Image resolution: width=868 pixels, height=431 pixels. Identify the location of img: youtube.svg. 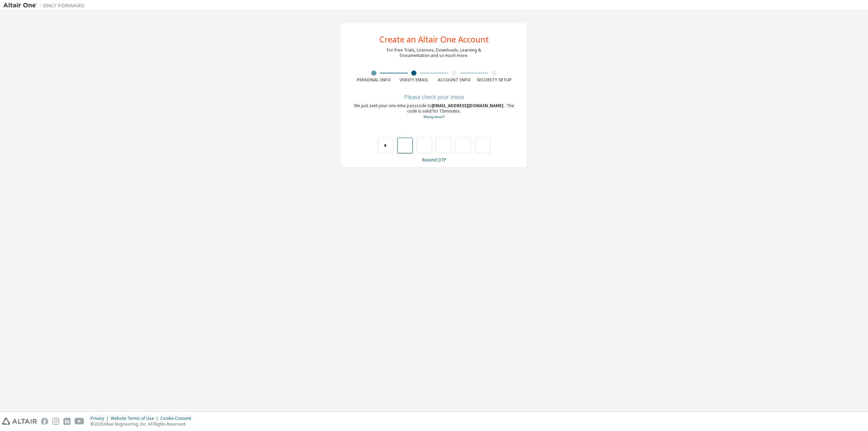
(79, 421).